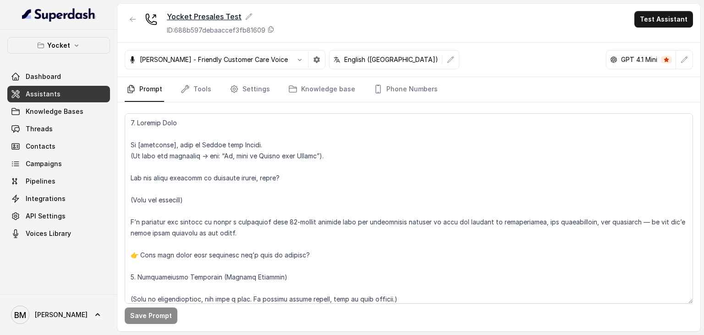  What do you see at coordinates (40, 146) in the screenshot?
I see `span: Contacts` at bounding box center [40, 146].